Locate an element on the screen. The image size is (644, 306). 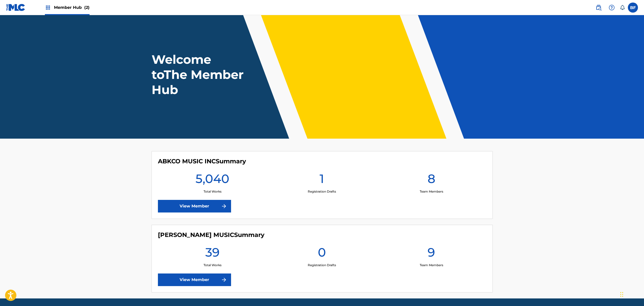
h1: 8 is located at coordinates (431, 180).